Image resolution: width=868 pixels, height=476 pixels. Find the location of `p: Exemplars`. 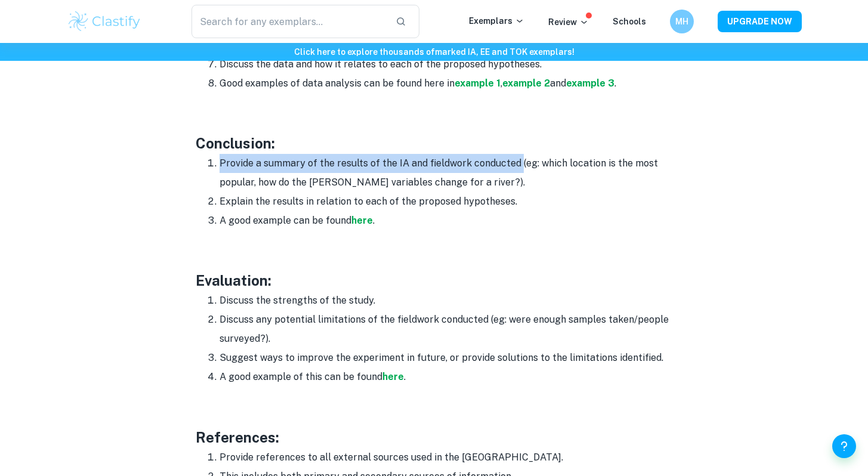

p: Exemplars is located at coordinates (496, 21).